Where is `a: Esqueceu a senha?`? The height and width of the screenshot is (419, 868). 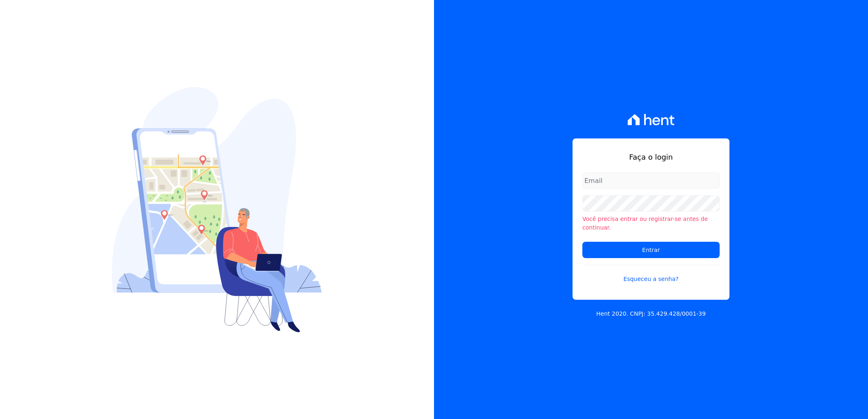
a: Esqueceu a senha? is located at coordinates (651, 274).